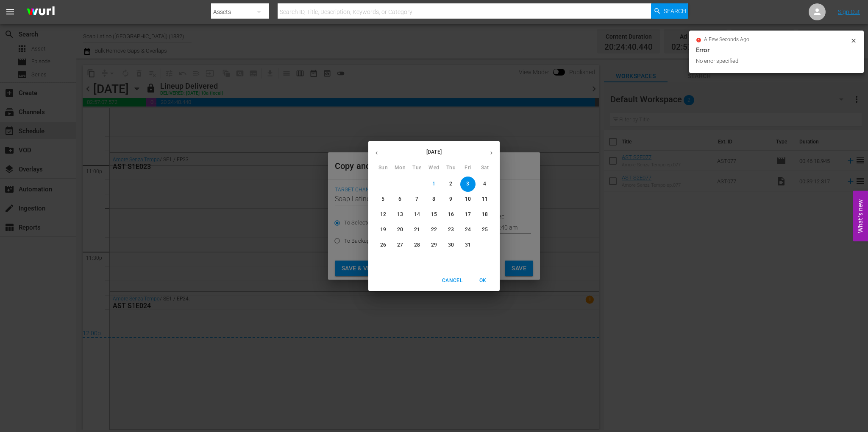  What do you see at coordinates (417, 199) in the screenshot?
I see `p: 7` at bounding box center [417, 199].